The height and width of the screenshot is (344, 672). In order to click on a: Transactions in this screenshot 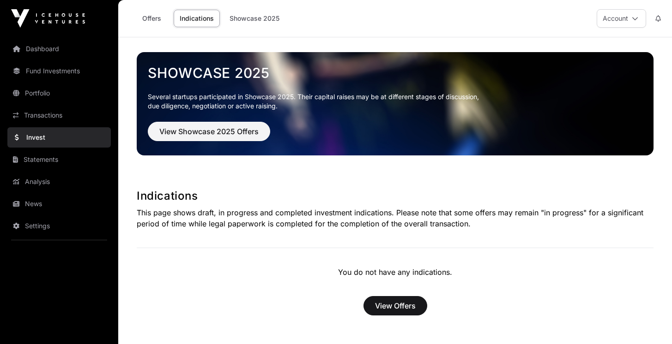, I will do `click(59, 115)`.